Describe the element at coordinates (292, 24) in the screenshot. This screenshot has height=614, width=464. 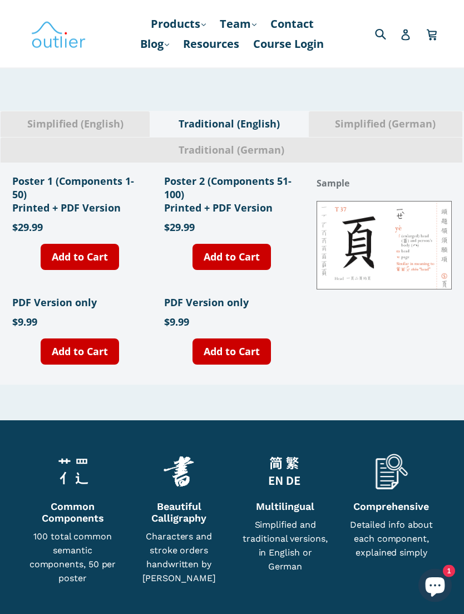
I see `a: Contact` at that location.